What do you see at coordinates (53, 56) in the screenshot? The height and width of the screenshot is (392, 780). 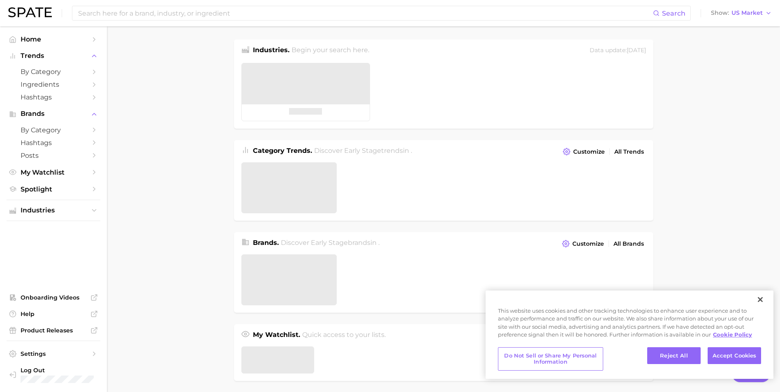 I see `button: Trends` at bounding box center [53, 56].